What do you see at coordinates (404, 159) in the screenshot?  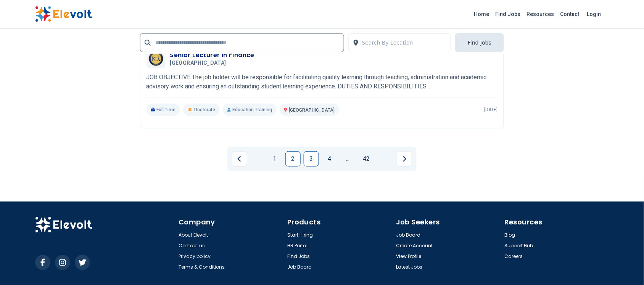 I see `a: Next page` at bounding box center [404, 159].